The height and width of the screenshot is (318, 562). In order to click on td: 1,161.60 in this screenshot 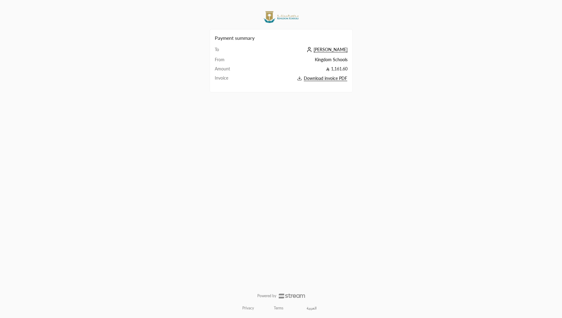, I will do `click(296, 70)`.